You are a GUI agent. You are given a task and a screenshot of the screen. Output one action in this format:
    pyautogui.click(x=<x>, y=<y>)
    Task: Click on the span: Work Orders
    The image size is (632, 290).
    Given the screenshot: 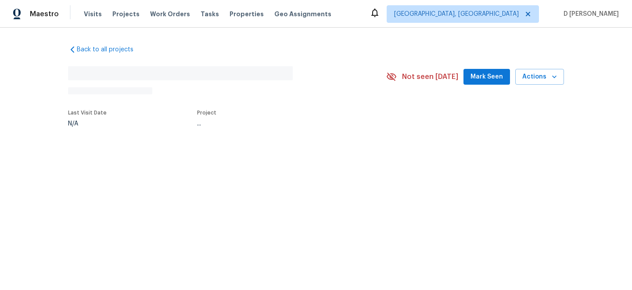 What is the action you would take?
    pyautogui.click(x=170, y=14)
    